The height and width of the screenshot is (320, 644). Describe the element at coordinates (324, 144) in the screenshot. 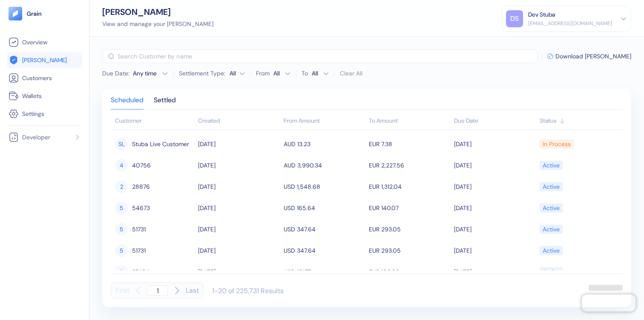

I see `td: AUD 13.23` at that location.